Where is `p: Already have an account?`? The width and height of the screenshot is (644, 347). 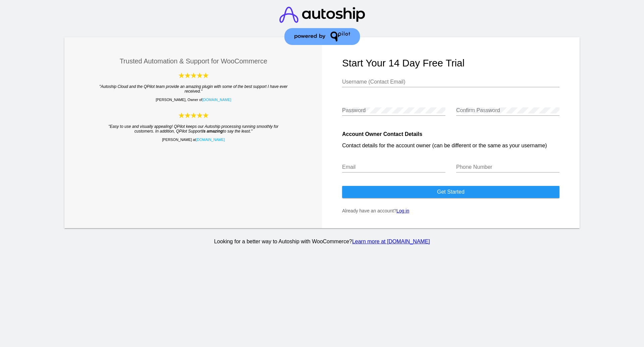 p: Already have an account? is located at coordinates (451, 211).